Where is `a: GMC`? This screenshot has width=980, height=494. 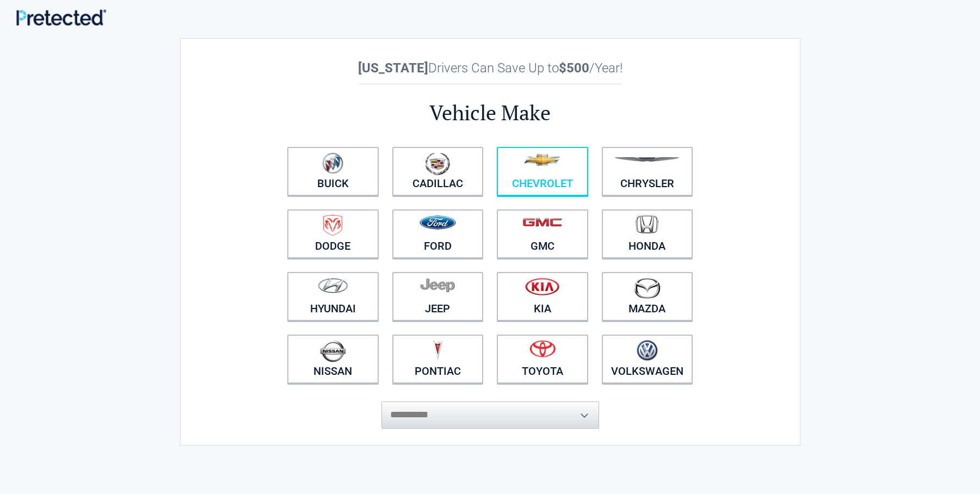 a: GMC is located at coordinates (542, 234).